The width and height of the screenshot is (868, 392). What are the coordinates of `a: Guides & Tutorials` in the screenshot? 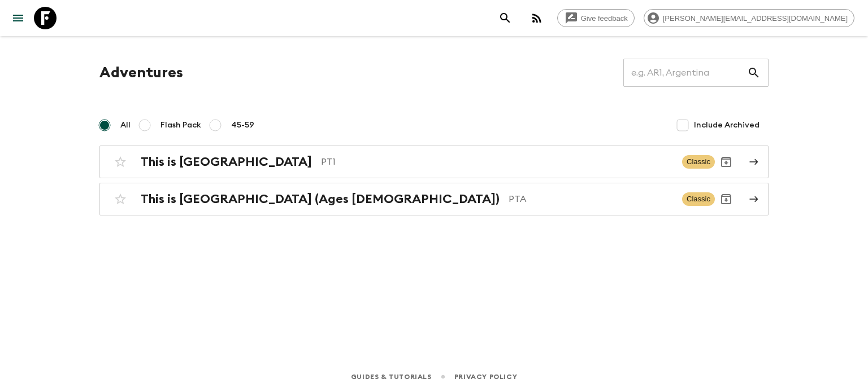 It's located at (391, 377).